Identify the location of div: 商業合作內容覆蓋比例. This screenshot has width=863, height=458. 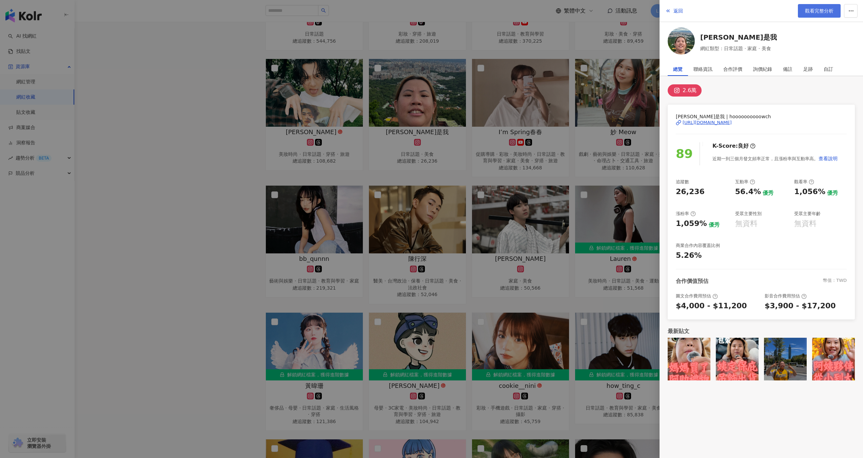
(698, 246).